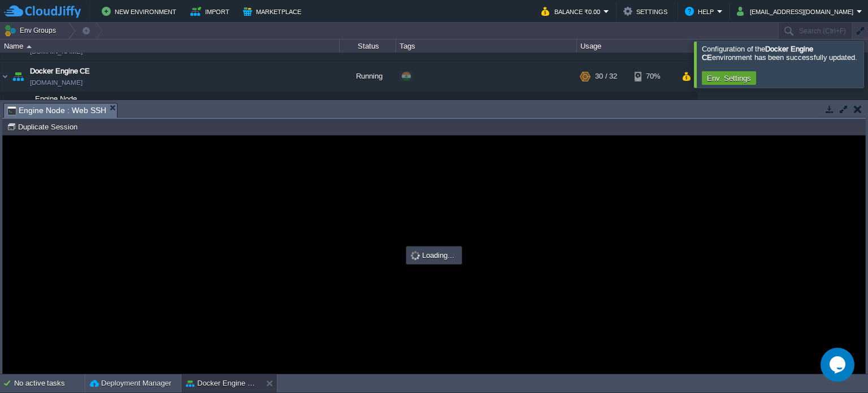 This screenshot has width=868, height=393. I want to click on b: Docker Engine CE, so click(757, 53).